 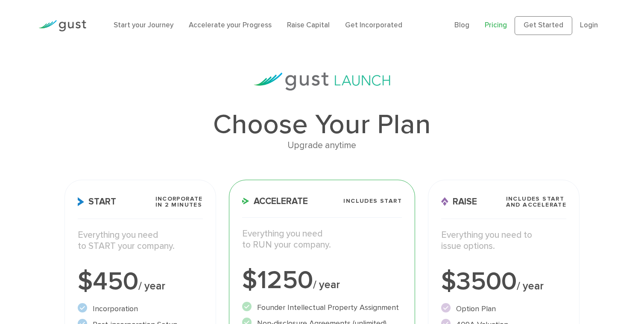 What do you see at coordinates (62, 25) in the screenshot?
I see `img: Gust Logo` at bounding box center [62, 25].